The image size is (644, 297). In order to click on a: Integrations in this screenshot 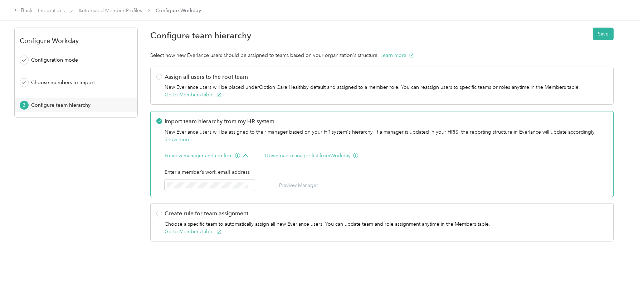, I will do `click(51, 11)`.